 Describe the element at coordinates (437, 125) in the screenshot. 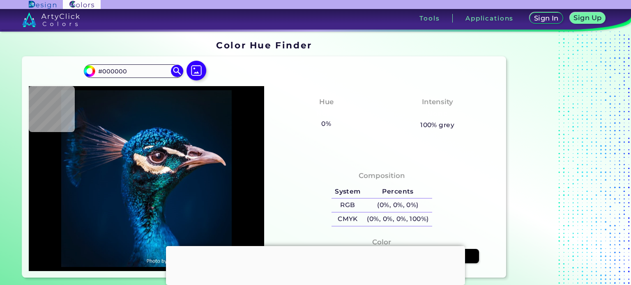

I see `h5: 100% grey` at that location.